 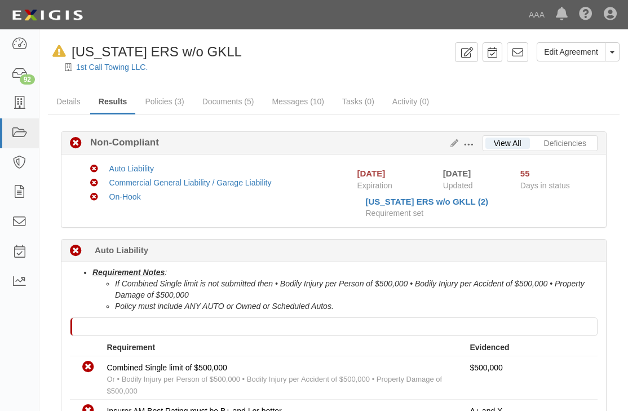 I want to click on i: Help Center - Complianz, so click(x=586, y=15).